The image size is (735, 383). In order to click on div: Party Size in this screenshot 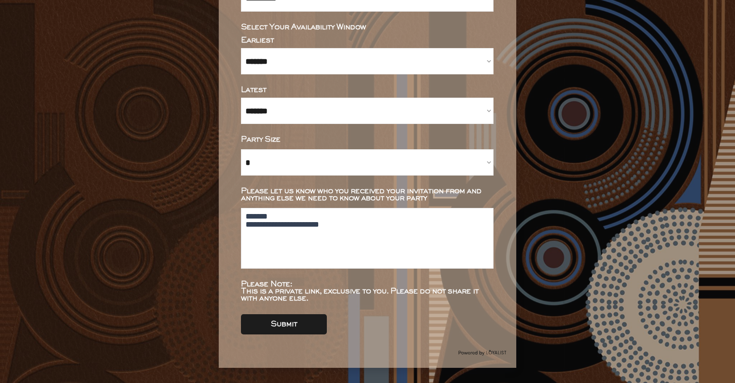, I will do `click(367, 139)`.